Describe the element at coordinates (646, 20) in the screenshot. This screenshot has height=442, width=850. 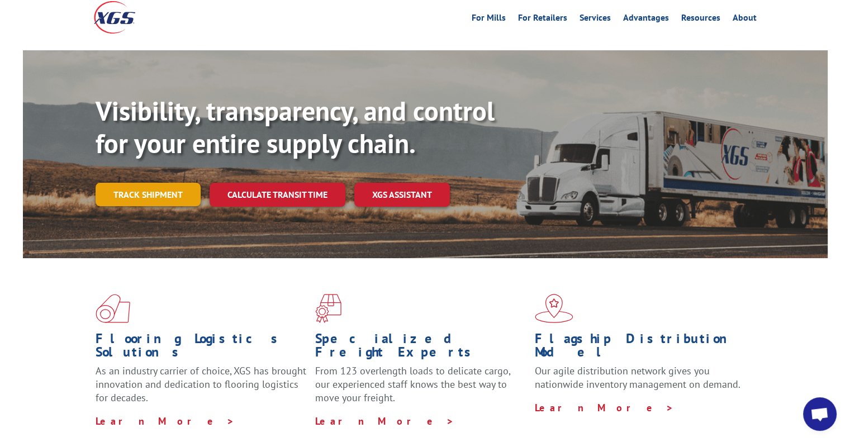
I see `a: Advantages` at that location.